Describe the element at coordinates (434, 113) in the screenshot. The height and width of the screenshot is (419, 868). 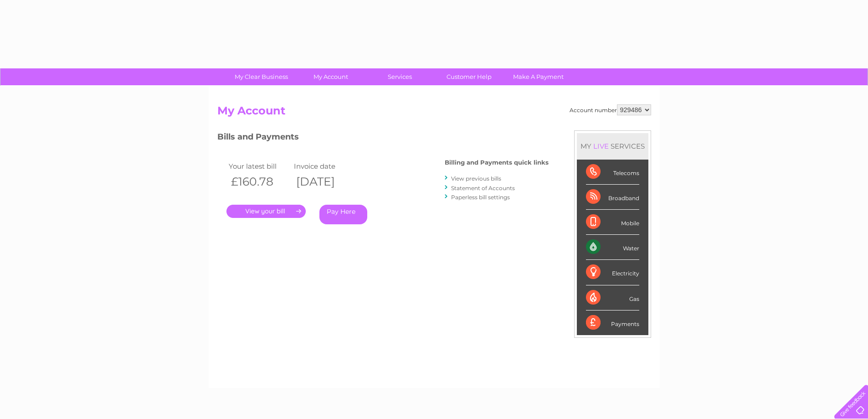
I see `h2: My Account` at that location.